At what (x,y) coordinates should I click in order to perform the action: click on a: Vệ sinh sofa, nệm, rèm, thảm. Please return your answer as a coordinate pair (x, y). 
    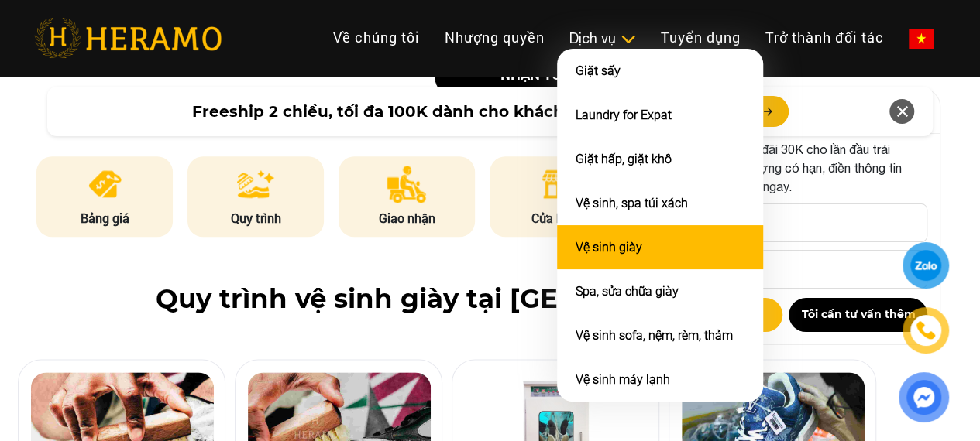
    Looking at the image, I should click on (653, 335).